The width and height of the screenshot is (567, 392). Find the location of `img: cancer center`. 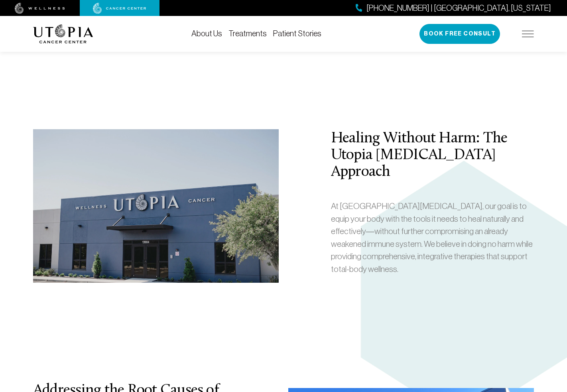

img: cancer center is located at coordinates (119, 8).